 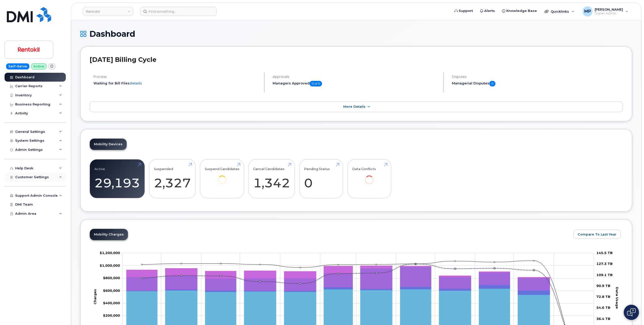 What do you see at coordinates (110, 265) in the screenshot?
I see `tspan: $1,000,000` at bounding box center [110, 265].